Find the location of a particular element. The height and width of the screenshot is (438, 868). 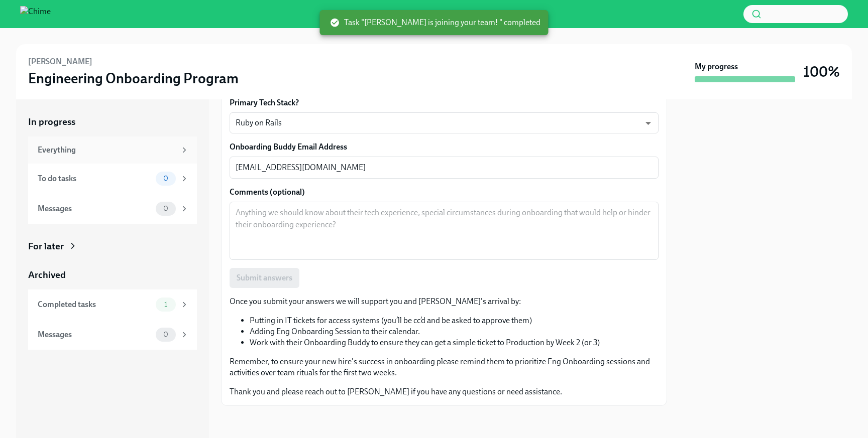

div: Everything is located at coordinates (107, 150).